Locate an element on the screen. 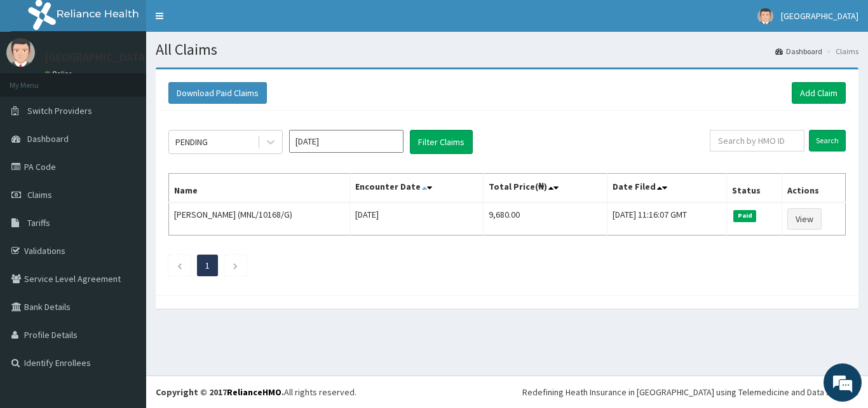 The height and width of the screenshot is (408, 868). th: Status is located at coordinates (754, 188).